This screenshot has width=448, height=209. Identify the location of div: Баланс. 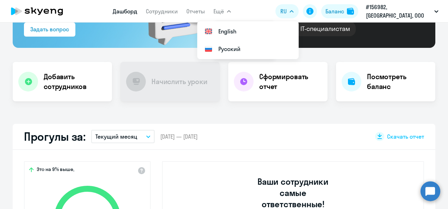
(334, 11).